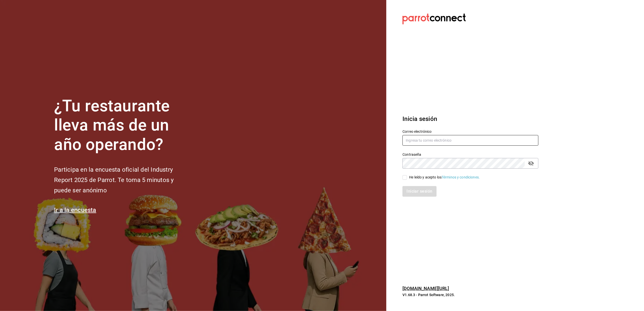 This screenshot has height=311, width=644. I want to click on label: Correo electrónico, so click(471, 131).